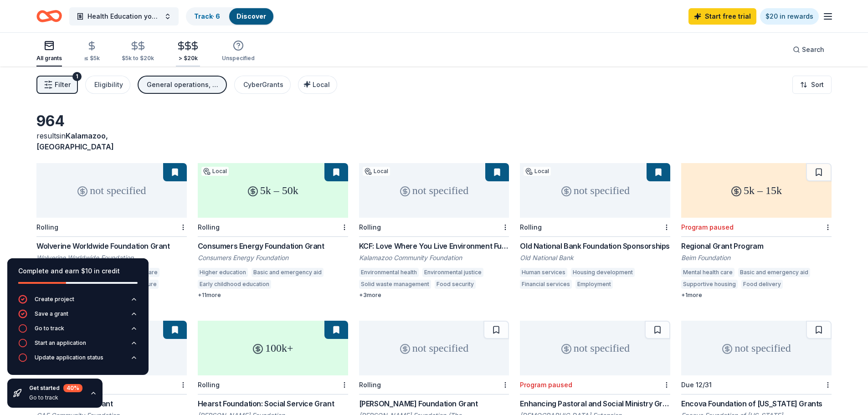 Image resolution: width=868 pixels, height=415 pixels. What do you see at coordinates (112, 121) in the screenshot?
I see `div: 964` at bounding box center [112, 121].